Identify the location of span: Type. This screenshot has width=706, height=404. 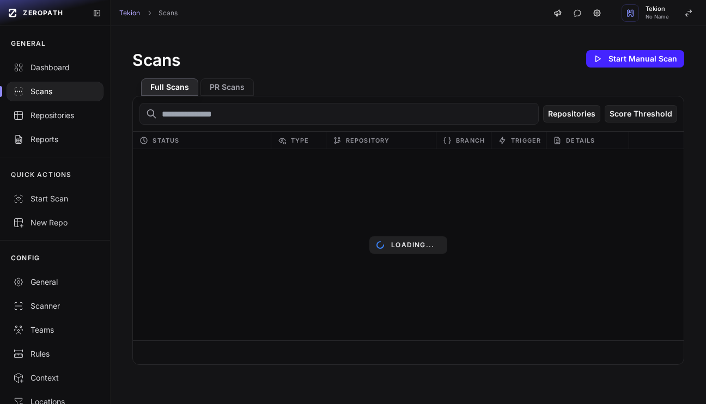
(300, 141).